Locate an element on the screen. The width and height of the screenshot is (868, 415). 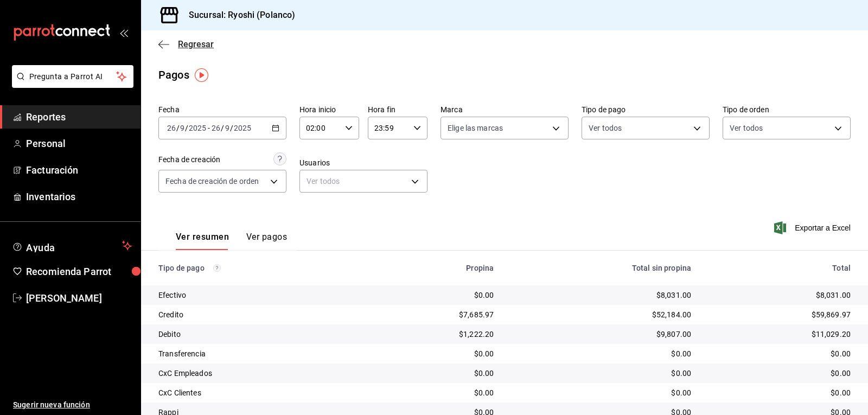
div: $52,184.00 is located at coordinates (601, 315).